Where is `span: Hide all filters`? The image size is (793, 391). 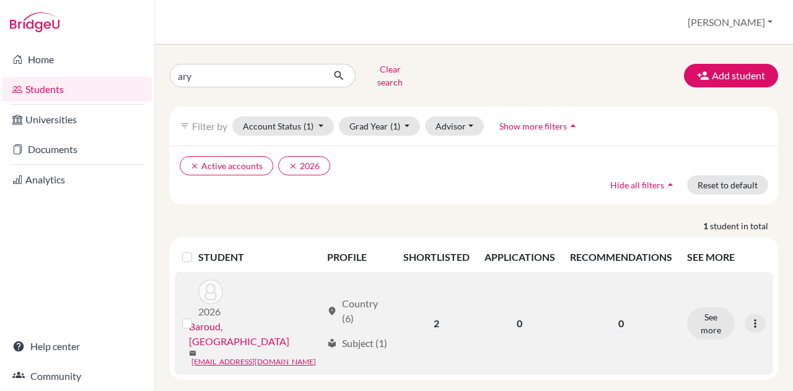
span: Hide all filters is located at coordinates (637, 185).